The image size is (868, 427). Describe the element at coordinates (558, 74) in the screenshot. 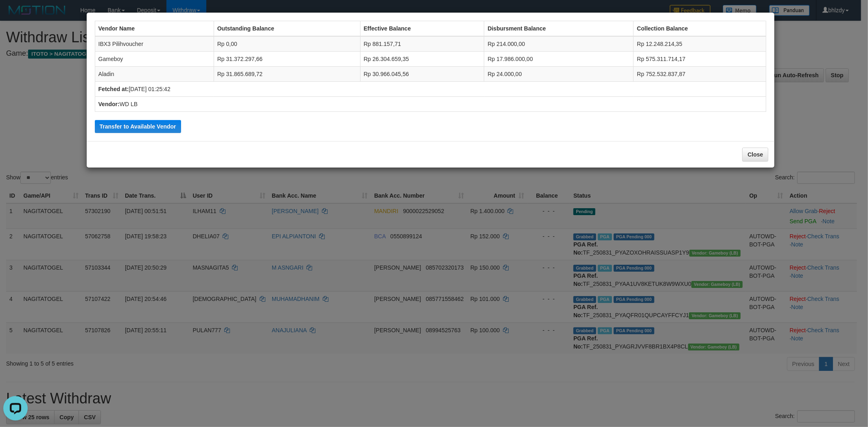

I see `td: Rp 24.000,00` at that location.